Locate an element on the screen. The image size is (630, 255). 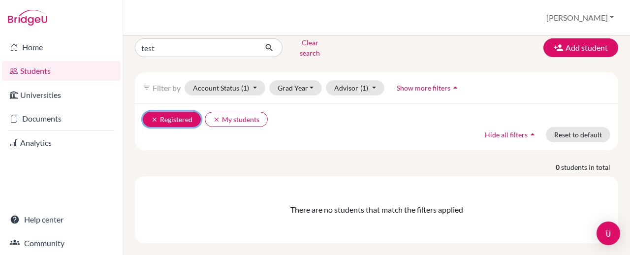
button: Reset to default is located at coordinates (578, 134).